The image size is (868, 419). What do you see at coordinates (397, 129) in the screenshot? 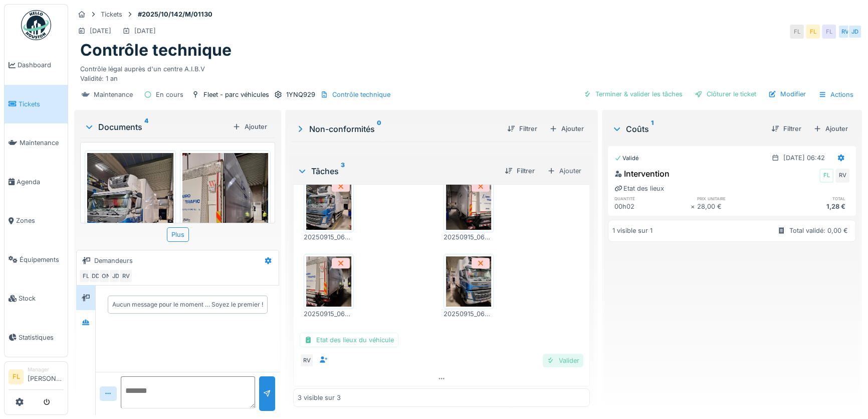
I see `div: Non-conformités` at bounding box center [397, 129].